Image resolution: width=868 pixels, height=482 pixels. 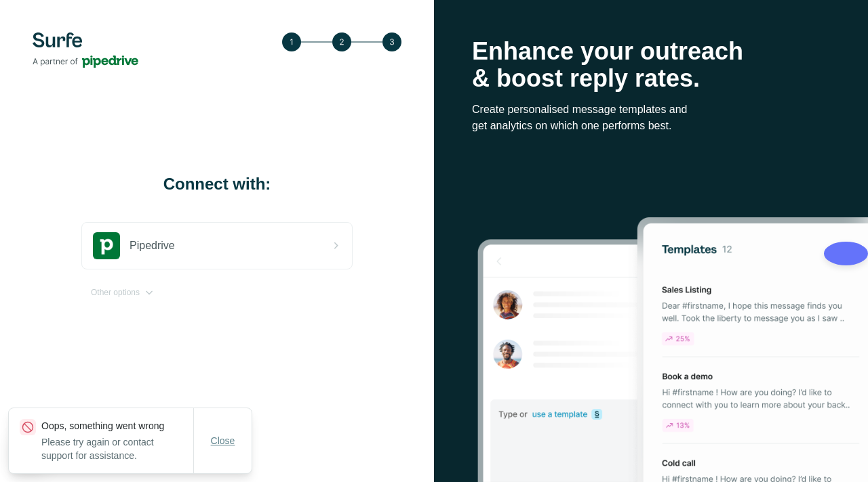 I want to click on p: Oops, something went wrong, so click(x=117, y=426).